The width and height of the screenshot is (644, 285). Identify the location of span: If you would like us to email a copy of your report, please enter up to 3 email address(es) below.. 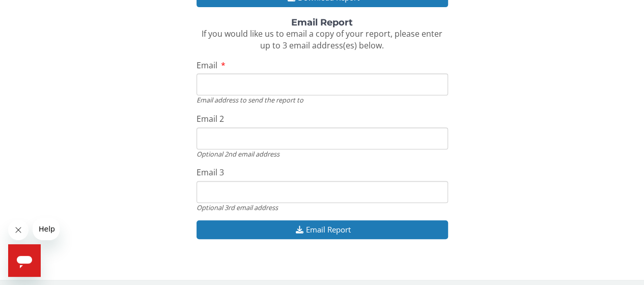
(322, 39).